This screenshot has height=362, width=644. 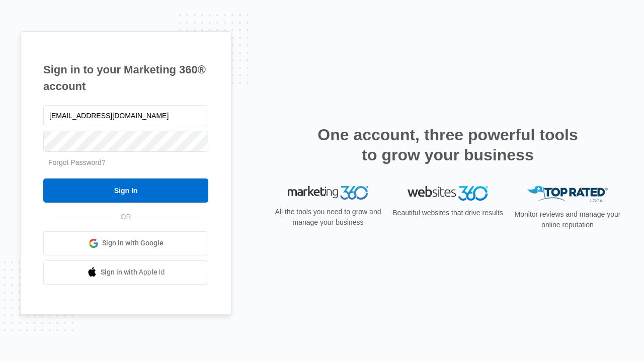 I want to click on img: Top Rated Local, so click(x=567, y=194).